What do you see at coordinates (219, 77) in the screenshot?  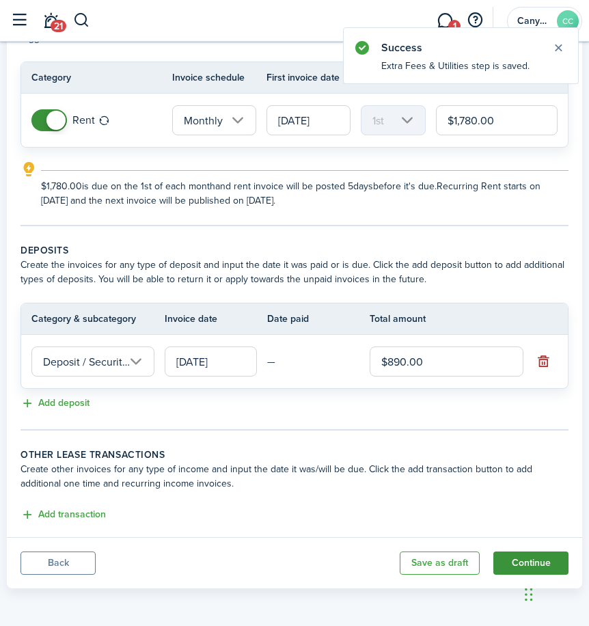 I see `th: Invoice schedule` at bounding box center [219, 77].